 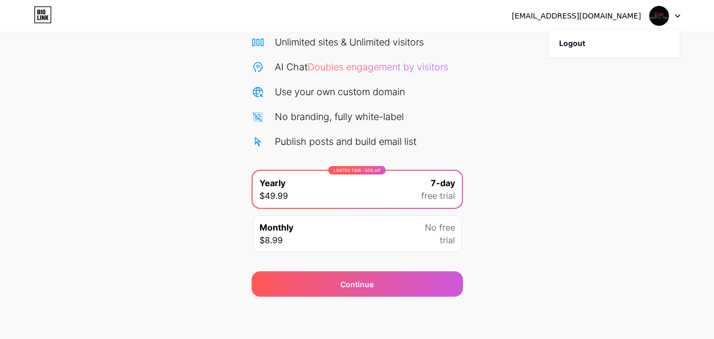 I want to click on div: Unlimited sites & Unlimited visitors, so click(x=349, y=42).